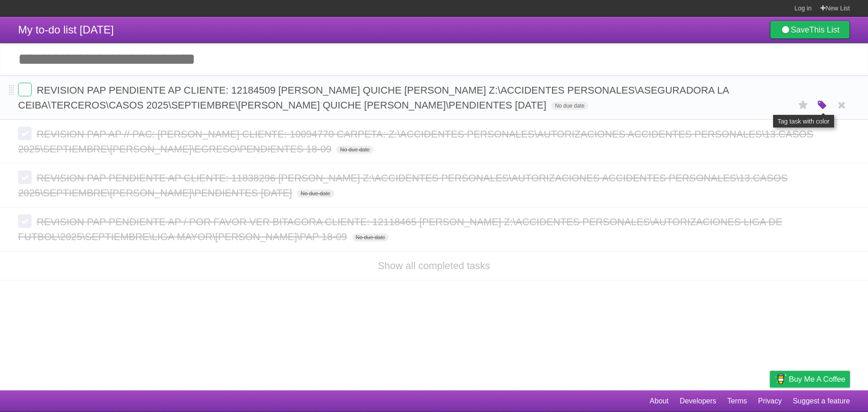 This screenshot has width=868, height=412. What do you see at coordinates (803, 105) in the screenshot?
I see `label: Star task` at bounding box center [803, 105].